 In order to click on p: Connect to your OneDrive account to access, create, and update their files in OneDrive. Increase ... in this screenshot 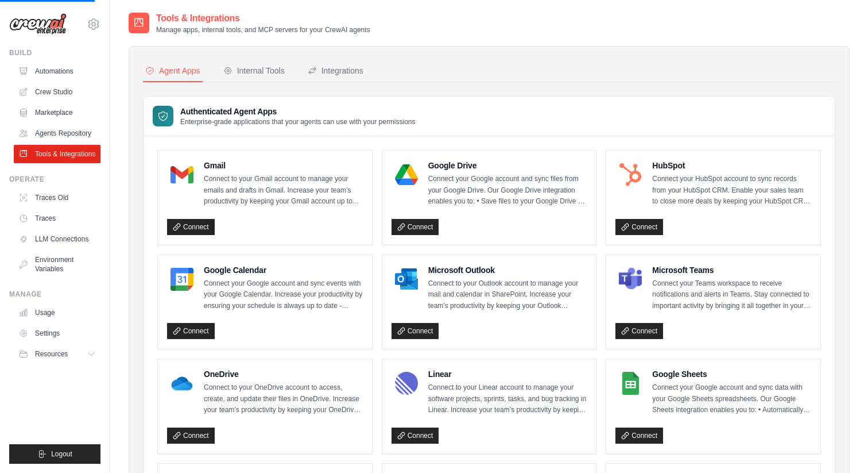, I will do `click(283, 399)`.